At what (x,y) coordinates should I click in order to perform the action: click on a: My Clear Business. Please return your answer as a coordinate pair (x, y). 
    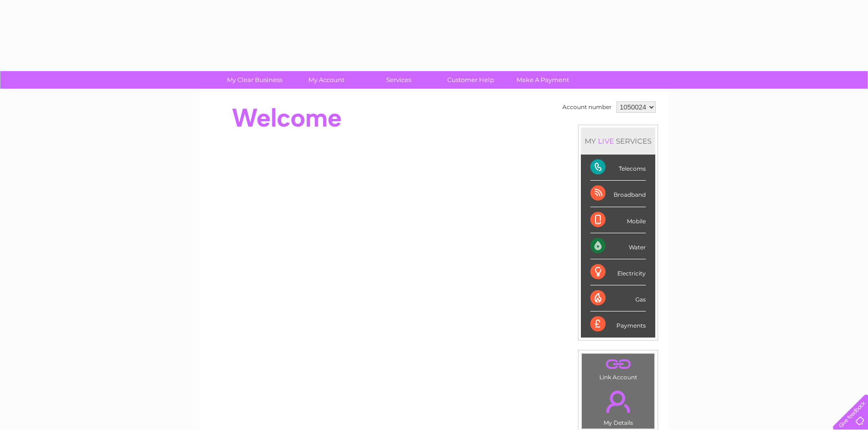
    Looking at the image, I should click on (255, 79).